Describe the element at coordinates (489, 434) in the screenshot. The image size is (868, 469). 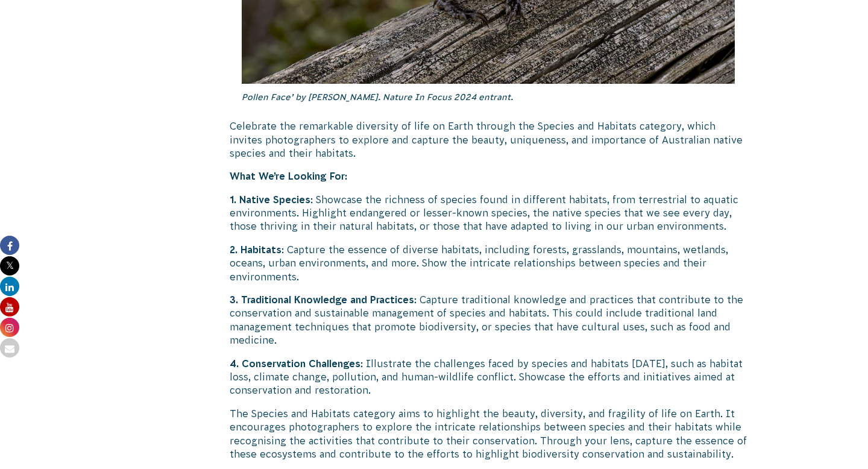
I see `p: The Species and Habitats category aims to highlight the beauty, diversity, and fragility of life ...` at that location.